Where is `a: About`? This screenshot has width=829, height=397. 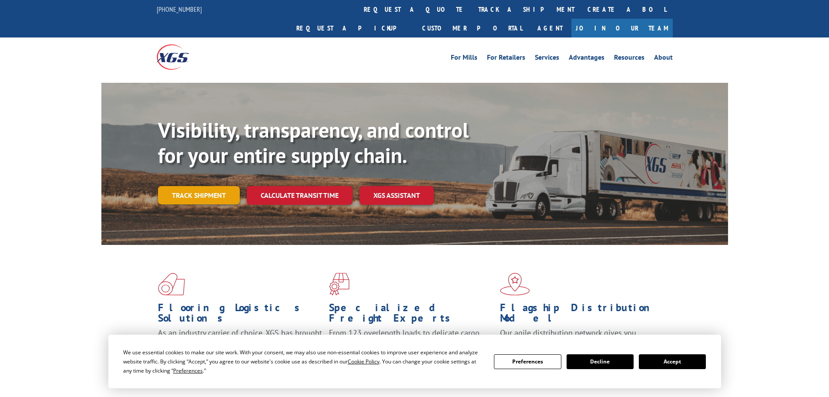 a: About is located at coordinates (663, 59).